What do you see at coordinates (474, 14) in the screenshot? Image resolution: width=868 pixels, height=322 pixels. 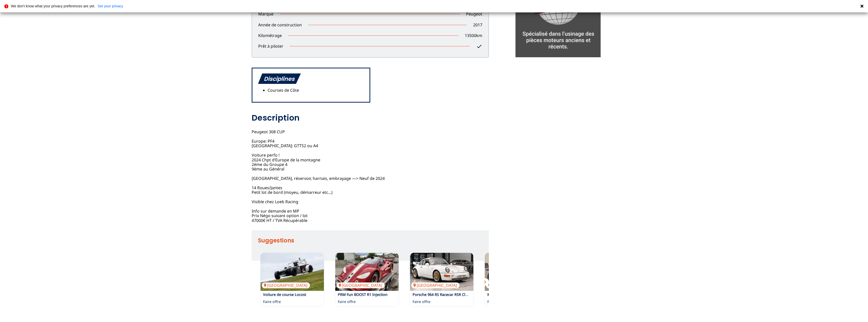 I see `p: Peugeot` at bounding box center [474, 14].